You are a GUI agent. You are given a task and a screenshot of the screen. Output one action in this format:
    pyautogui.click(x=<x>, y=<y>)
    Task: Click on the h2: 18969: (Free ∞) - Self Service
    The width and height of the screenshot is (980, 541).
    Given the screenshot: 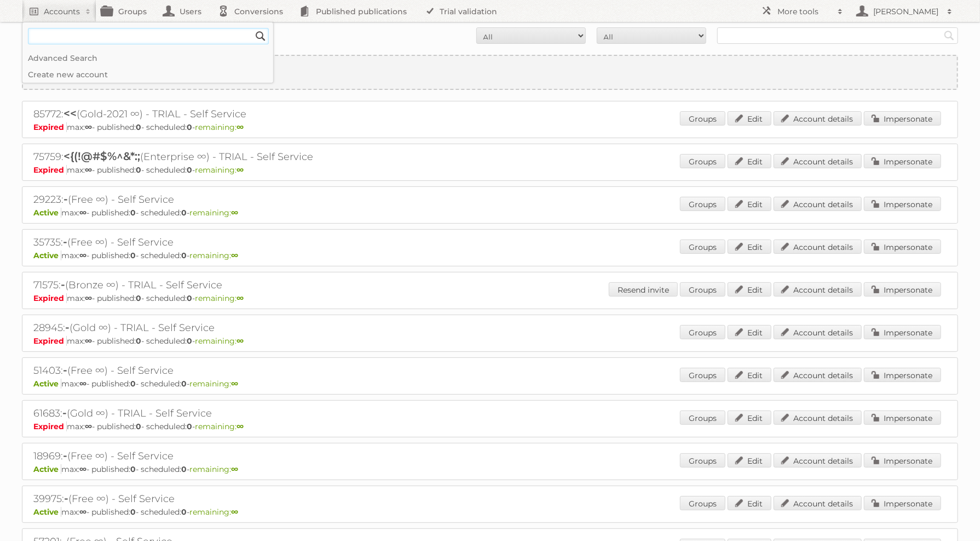 What is the action you would take?
    pyautogui.click(x=225, y=456)
    